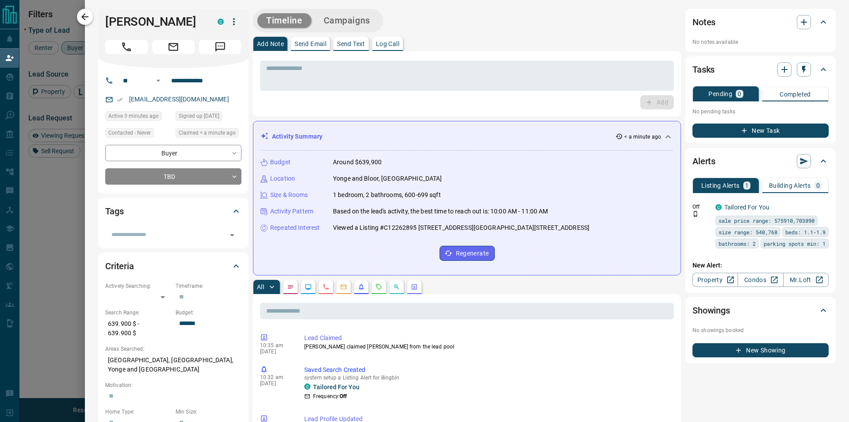 The image size is (849, 422). What do you see at coordinates (208, 117) in the screenshot?
I see `div: Thu Nov 30 2017` at bounding box center [208, 117].